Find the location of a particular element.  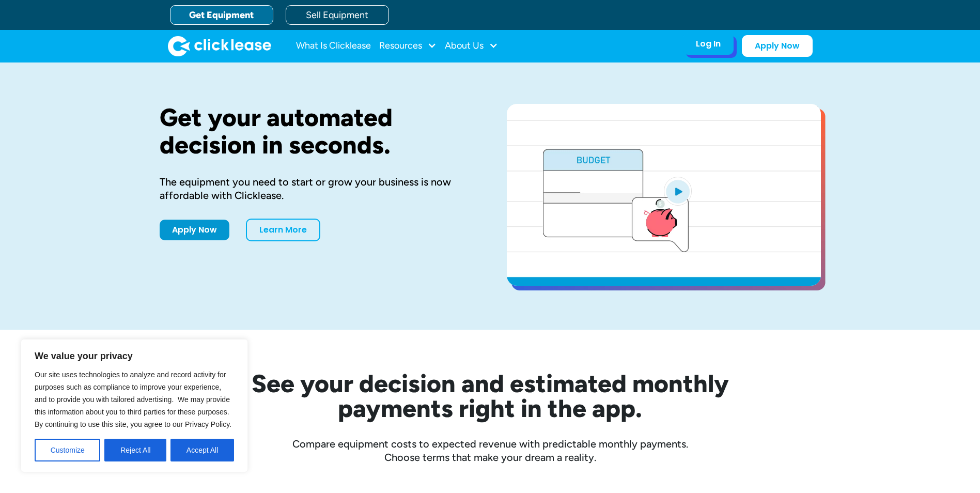

span: Our site uses technologies to analyze and record activity for purposes such as compliance to impr... is located at coordinates (133, 400).